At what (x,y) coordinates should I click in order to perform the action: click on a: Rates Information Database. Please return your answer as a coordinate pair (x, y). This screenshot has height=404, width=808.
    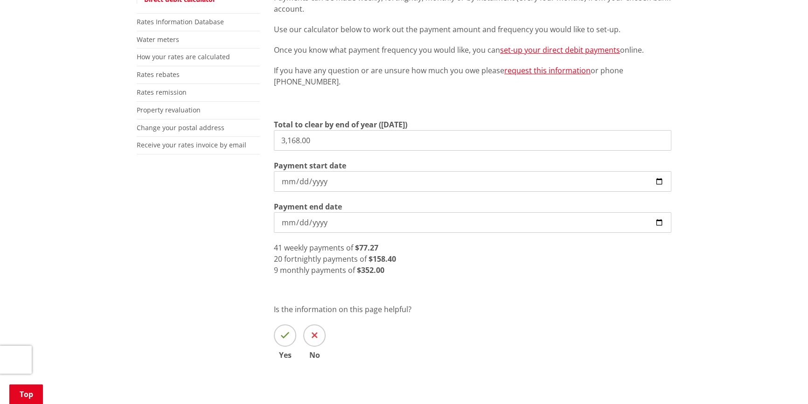
    Looking at the image, I should click on (180, 21).